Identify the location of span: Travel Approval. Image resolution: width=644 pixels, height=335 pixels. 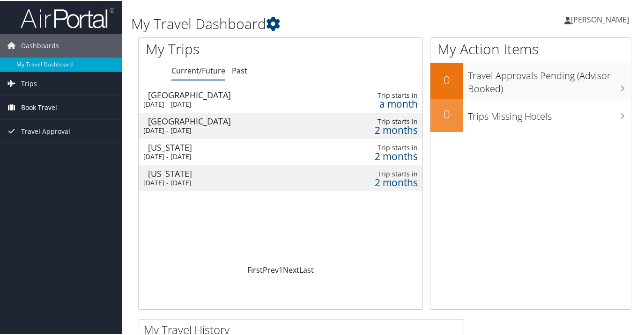
(46, 130).